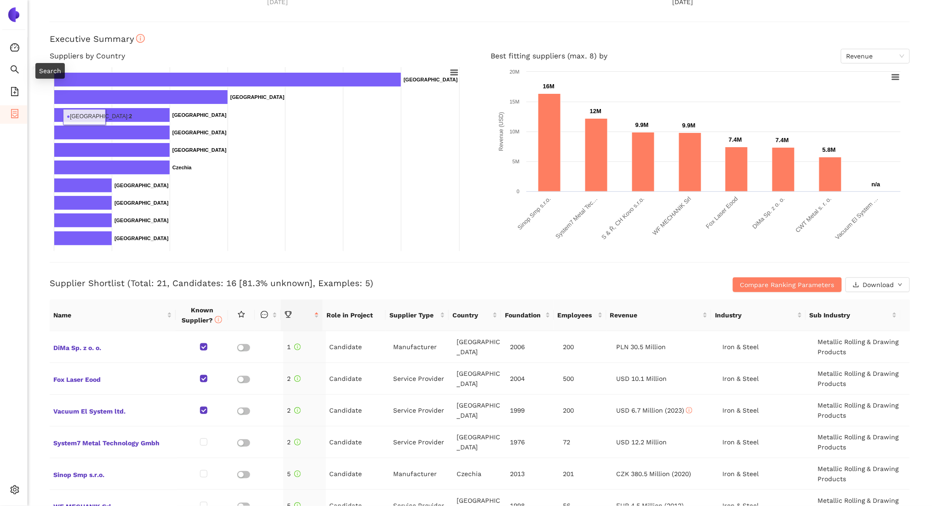 This screenshot has height=506, width=932. I want to click on text: 5.8M, so click(829, 149).